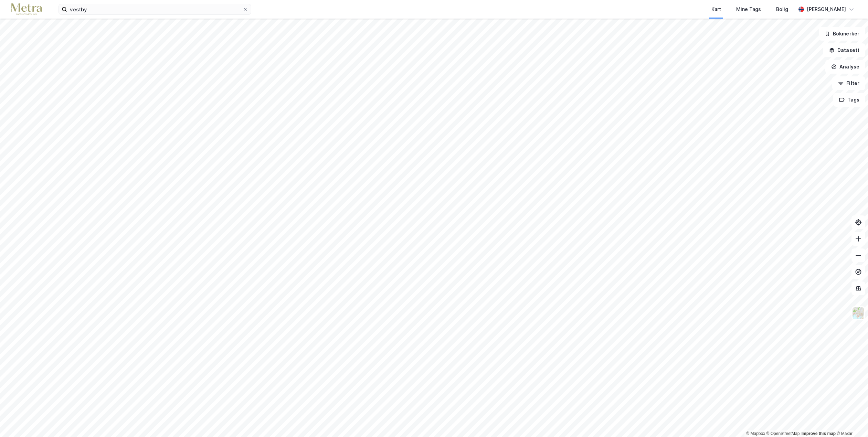 The width and height of the screenshot is (868, 437). I want to click on button: Tags, so click(849, 99).